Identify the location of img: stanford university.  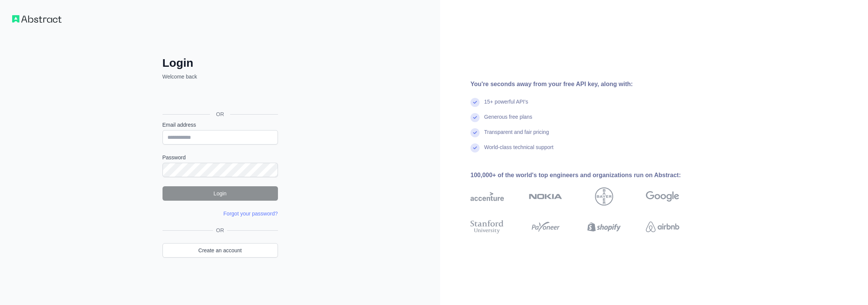
(487, 227).